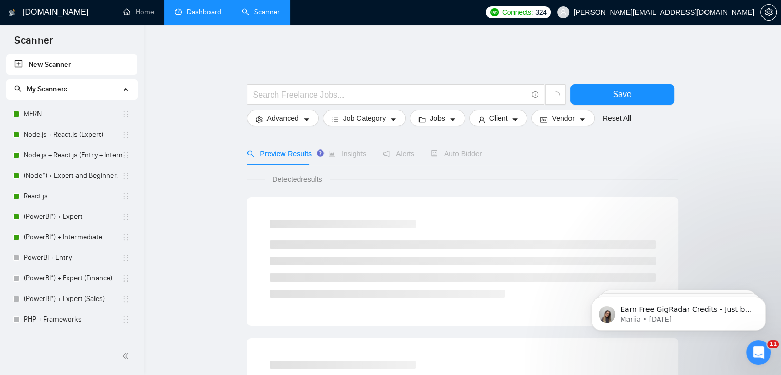 The height and width of the screenshot is (375, 781). What do you see at coordinates (103, 38) in the screenshot?
I see `div: message notification from Mariia, 5d ago. Earn Free GigRadar Credits - Just by Sharing Your Story...` at bounding box center [103, 38].